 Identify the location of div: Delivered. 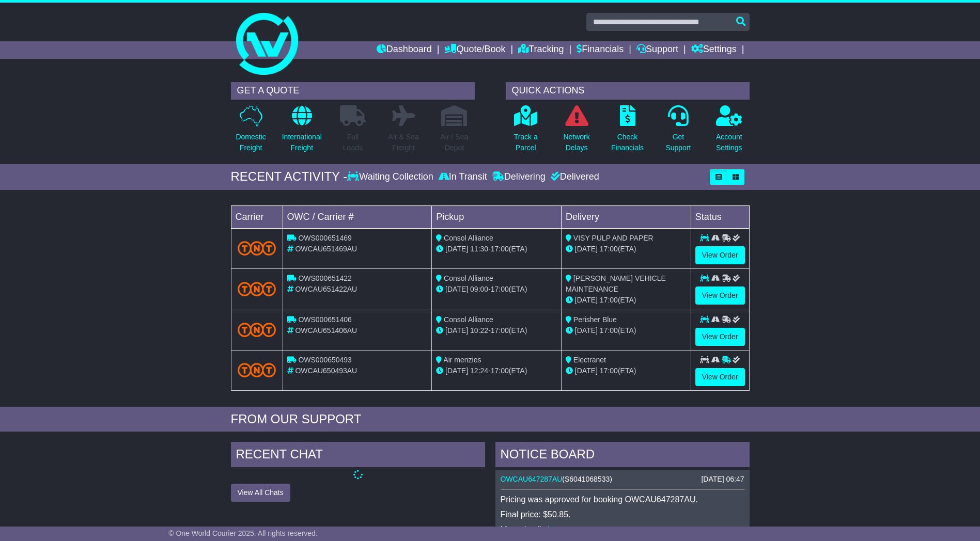
(573, 177).